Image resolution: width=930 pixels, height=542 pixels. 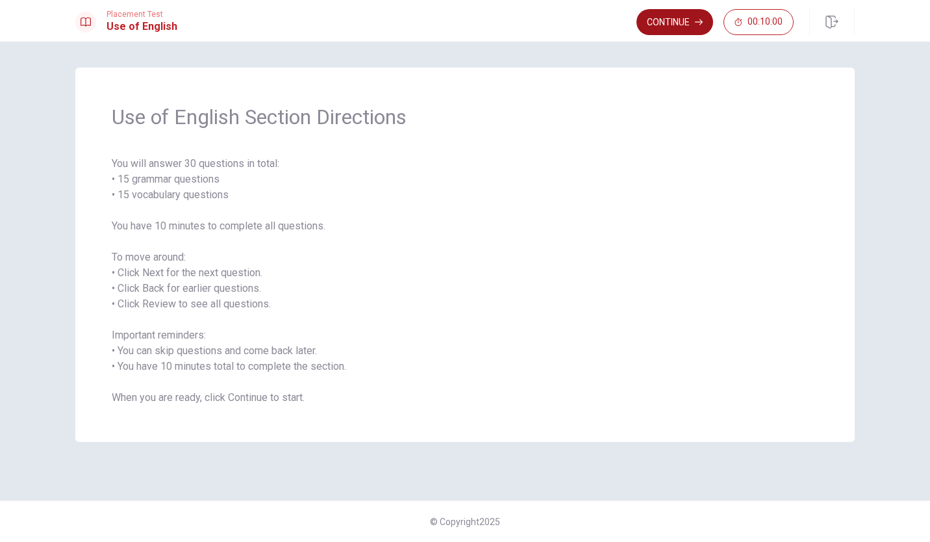 What do you see at coordinates (759, 22) in the screenshot?
I see `button: 00:10:00` at bounding box center [759, 22].